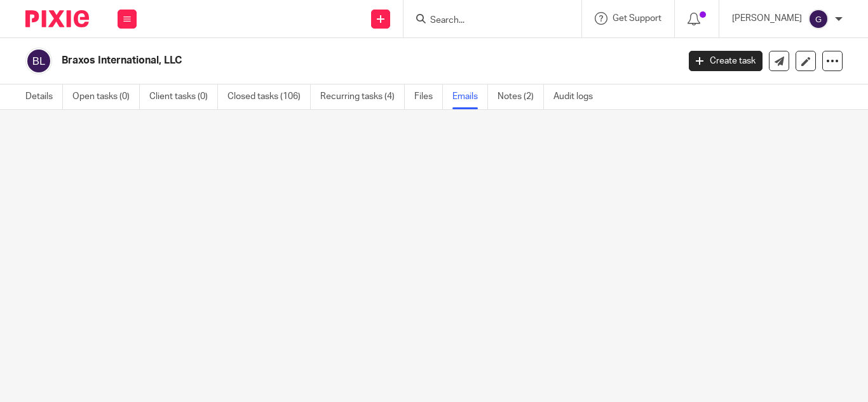  I want to click on input: Search, so click(486, 21).